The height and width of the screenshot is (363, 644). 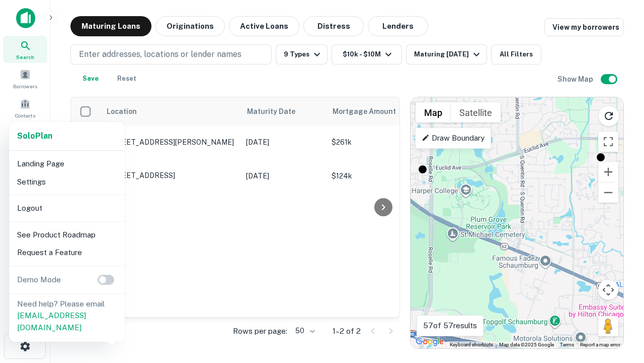 I want to click on div: Chat Widget, so click(x=619, y=306).